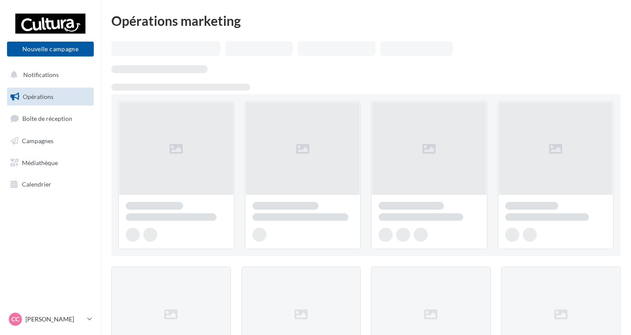 Image resolution: width=631 pixels, height=335 pixels. I want to click on span: CC, so click(15, 319).